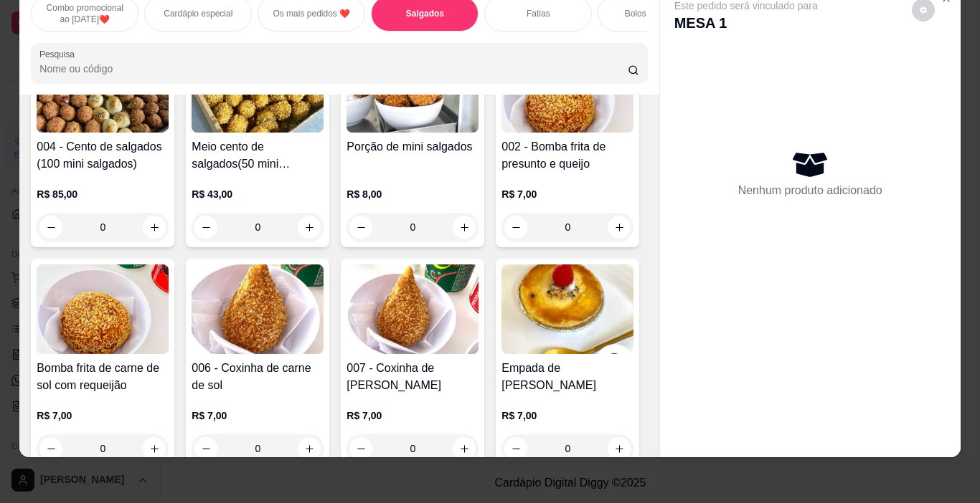 Image resolution: width=980 pixels, height=503 pixels. Describe the element at coordinates (746, 23) in the screenshot. I see `p: MESA 1` at that location.